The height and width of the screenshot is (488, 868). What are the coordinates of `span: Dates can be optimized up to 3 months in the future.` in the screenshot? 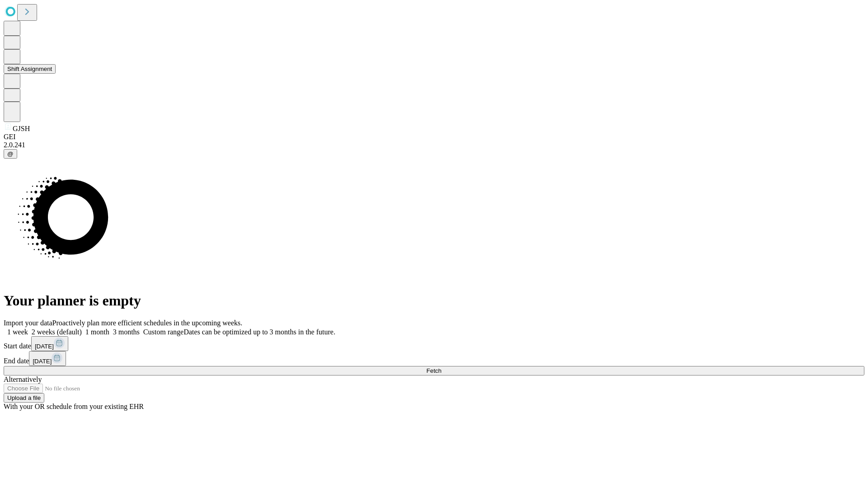 It's located at (259, 332).